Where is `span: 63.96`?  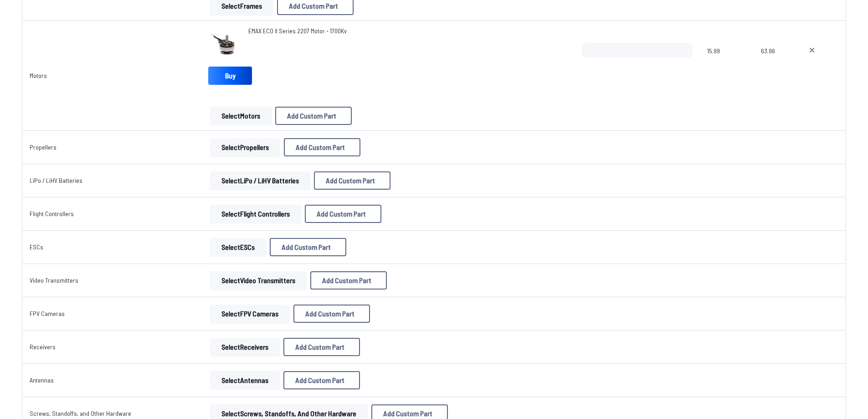
span: 63.96 is located at coordinates (774, 65).